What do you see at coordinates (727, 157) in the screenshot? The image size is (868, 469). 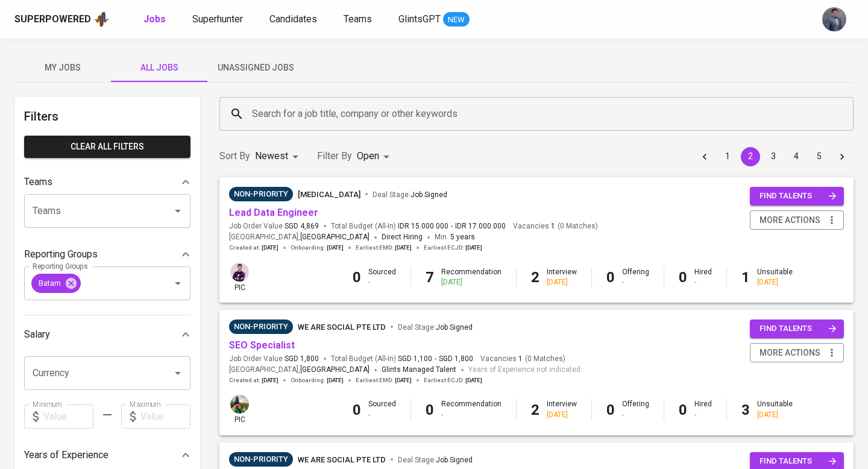 I see `button: Go to page 1` at bounding box center [727, 157].